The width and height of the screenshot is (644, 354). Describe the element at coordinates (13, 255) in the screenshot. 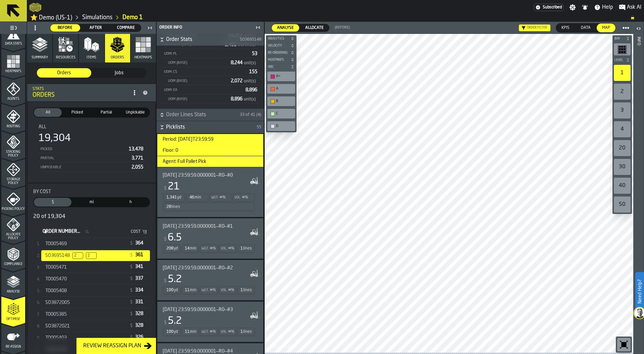

I see `li: menu Compliance` at that location.